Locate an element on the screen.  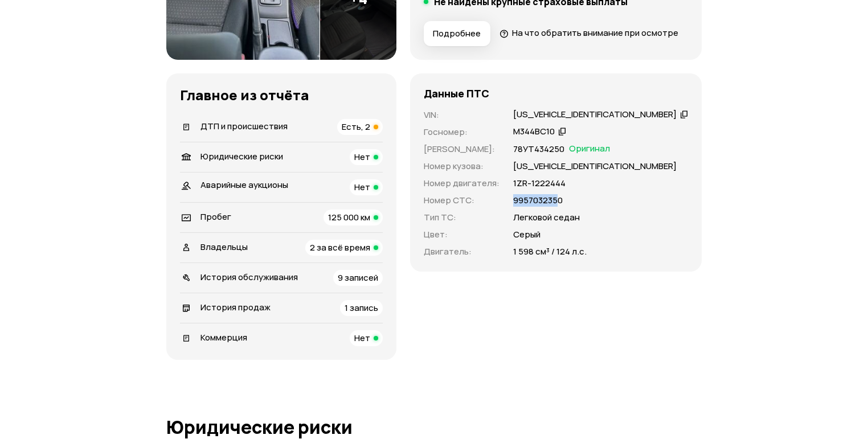
p: Серый is located at coordinates (527, 235).